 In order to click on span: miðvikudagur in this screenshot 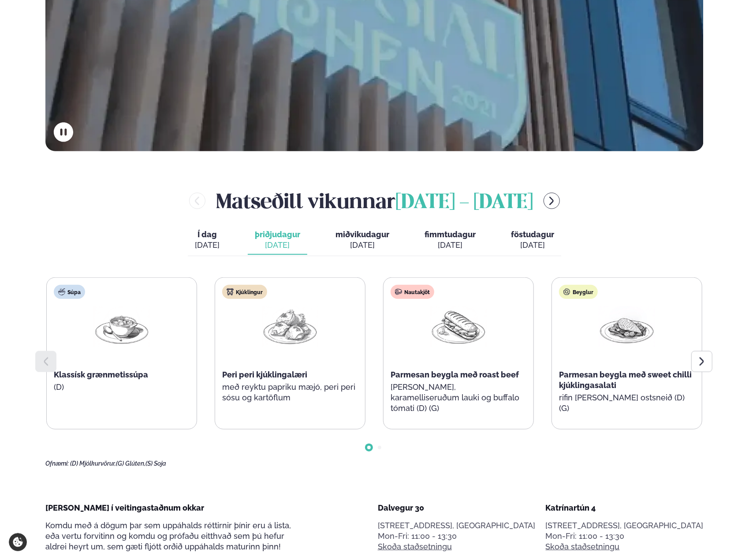, I will do `click(362, 234)`.